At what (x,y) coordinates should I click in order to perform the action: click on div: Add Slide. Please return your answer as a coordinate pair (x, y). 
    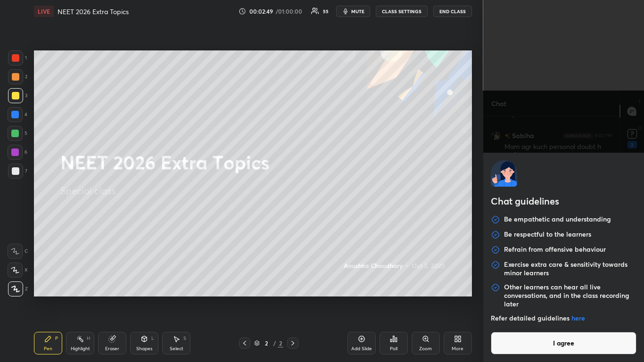
    Looking at the image, I should click on (362, 349).